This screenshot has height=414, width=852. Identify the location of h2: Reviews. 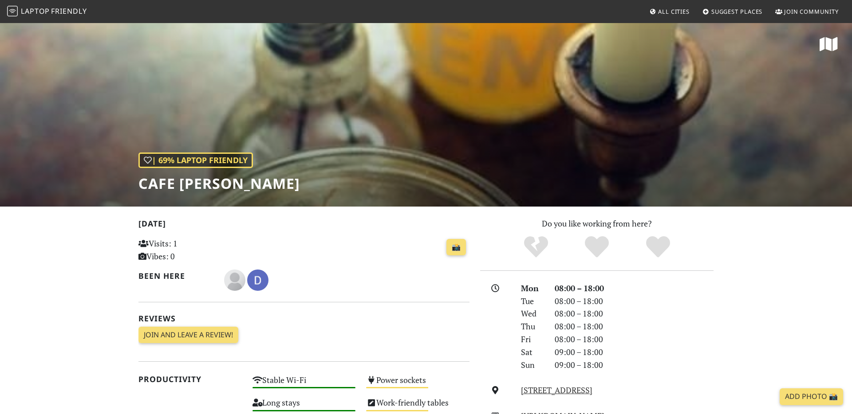
(304, 319).